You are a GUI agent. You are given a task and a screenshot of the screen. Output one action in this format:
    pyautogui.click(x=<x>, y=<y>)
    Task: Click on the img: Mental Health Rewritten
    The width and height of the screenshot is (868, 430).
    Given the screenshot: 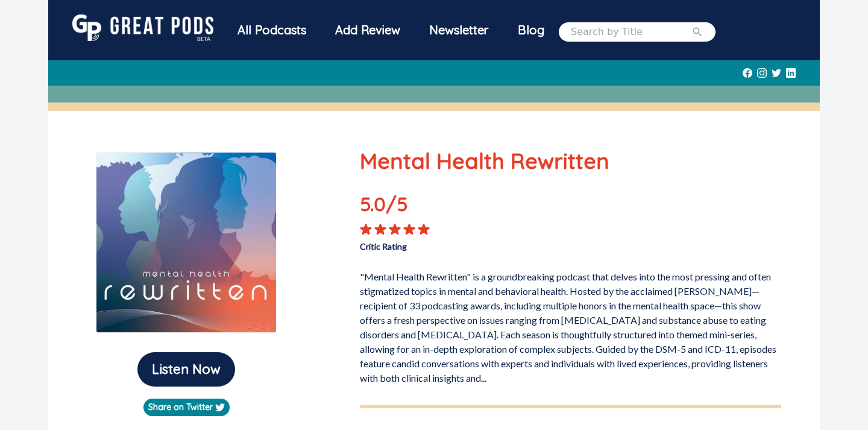 What is the action you would take?
    pyautogui.click(x=186, y=242)
    